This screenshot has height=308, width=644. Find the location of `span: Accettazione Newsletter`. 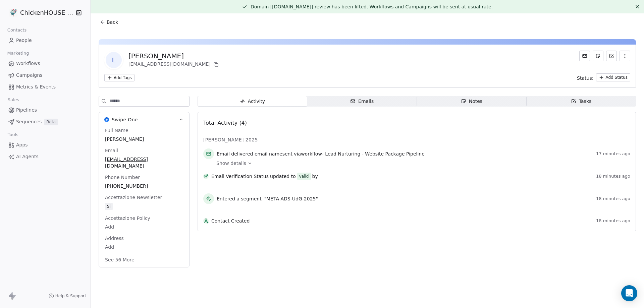

span: Accettazione Newsletter is located at coordinates (134, 198).